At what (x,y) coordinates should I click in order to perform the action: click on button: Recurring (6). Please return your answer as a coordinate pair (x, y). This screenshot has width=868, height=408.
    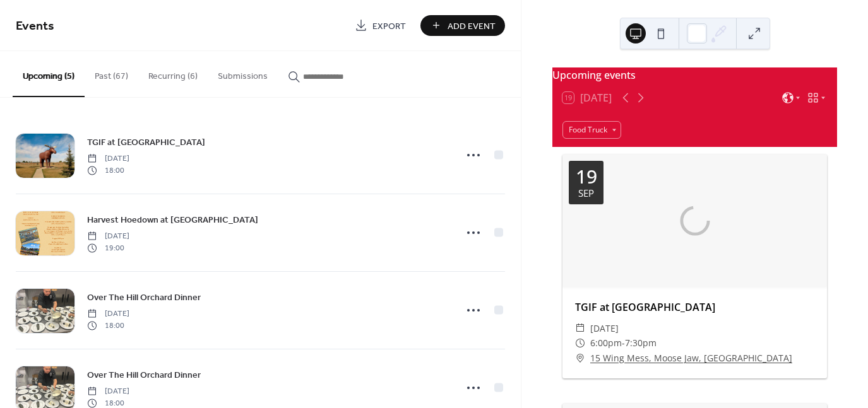
    Looking at the image, I should click on (173, 73).